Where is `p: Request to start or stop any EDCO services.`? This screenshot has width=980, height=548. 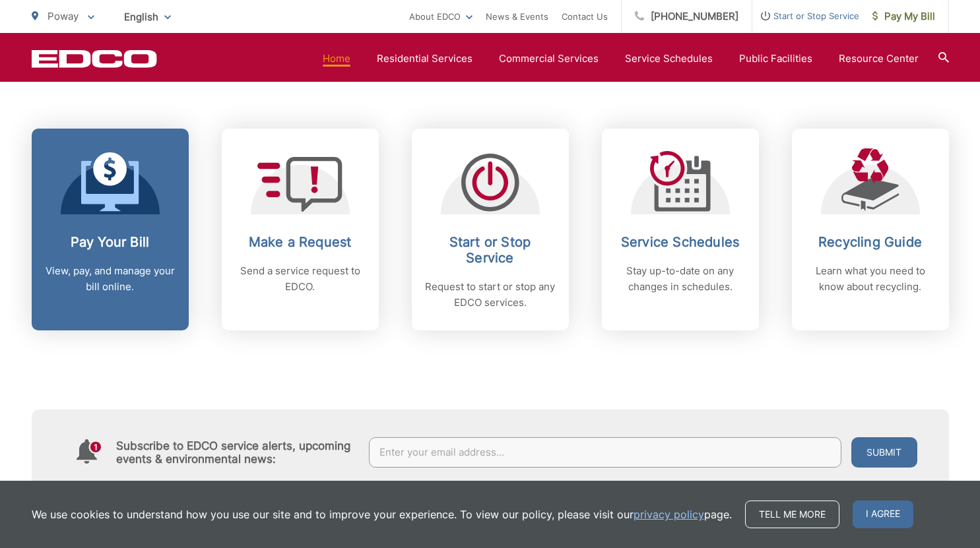 p: Request to start or stop any EDCO services. is located at coordinates (490, 295).